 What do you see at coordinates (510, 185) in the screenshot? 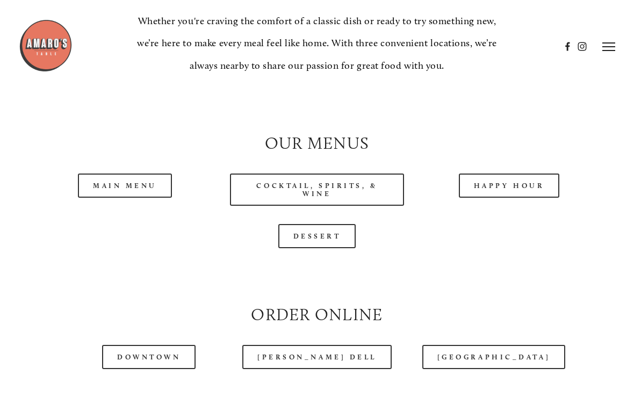
I see `a: Happy Hour` at bounding box center [510, 185].